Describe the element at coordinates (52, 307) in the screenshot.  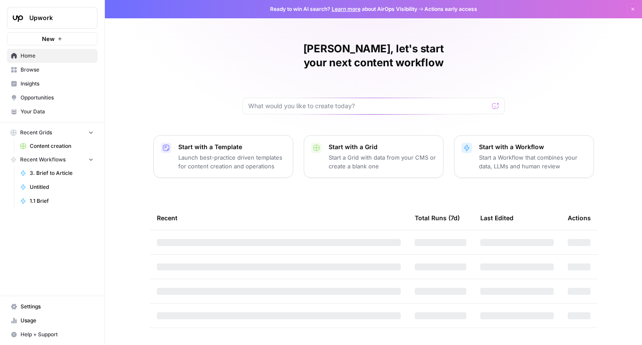
I see `a: Settings` at that location.